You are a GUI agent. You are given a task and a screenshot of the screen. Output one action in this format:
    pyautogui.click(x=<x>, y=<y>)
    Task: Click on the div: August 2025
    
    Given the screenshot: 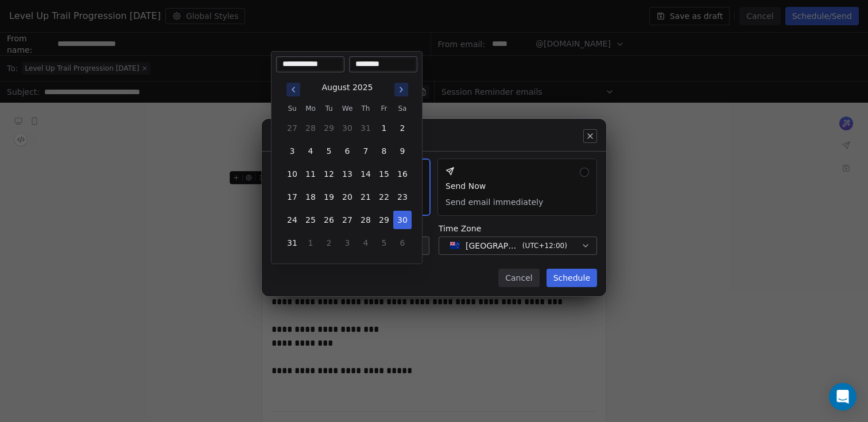 What is the action you would take?
    pyautogui.click(x=347, y=87)
    